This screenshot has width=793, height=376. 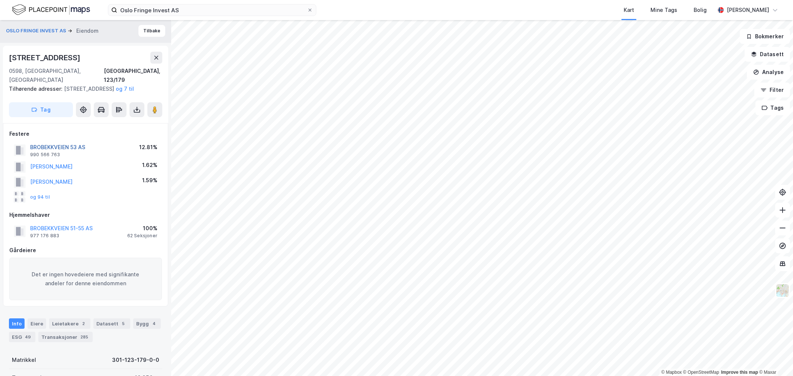 I want to click on div: Kart, so click(x=629, y=10).